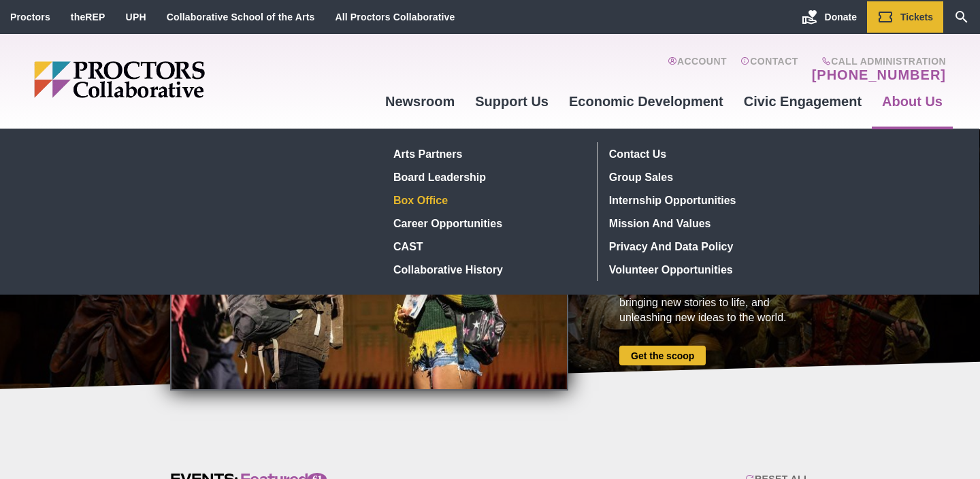 The height and width of the screenshot is (479, 980). What do you see at coordinates (420, 101) in the screenshot?
I see `a: Newsroom` at bounding box center [420, 101].